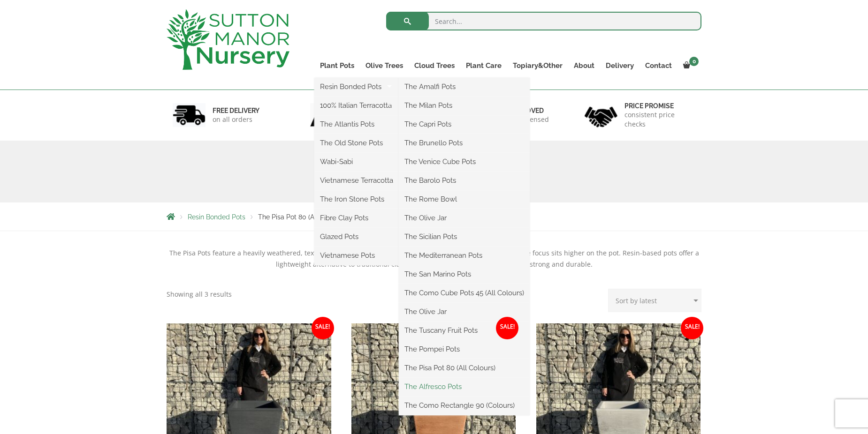 The width and height of the screenshot is (868, 434). I want to click on nav: Breadcrumbs, so click(434, 217).